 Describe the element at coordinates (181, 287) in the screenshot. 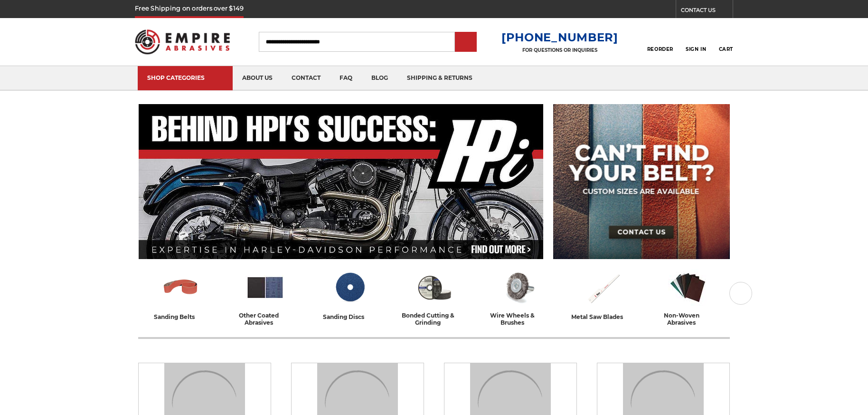

I see `img: Sanding Belts` at that location.